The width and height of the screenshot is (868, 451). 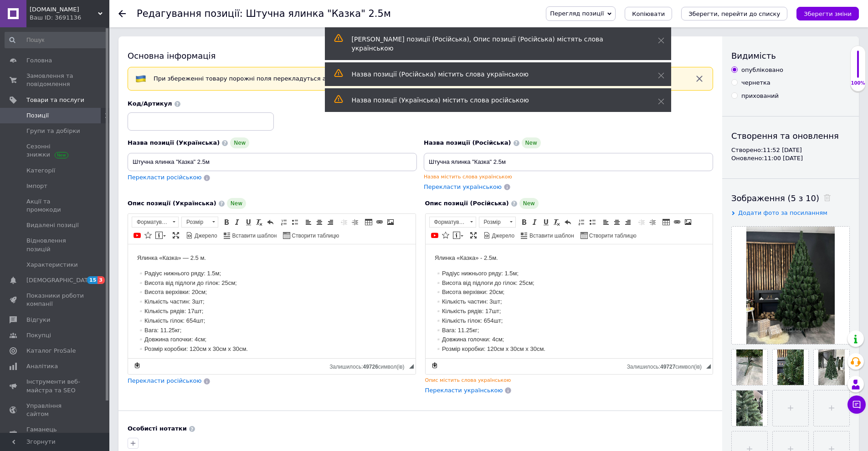 I want to click on span: Імпорт, so click(x=37, y=186).